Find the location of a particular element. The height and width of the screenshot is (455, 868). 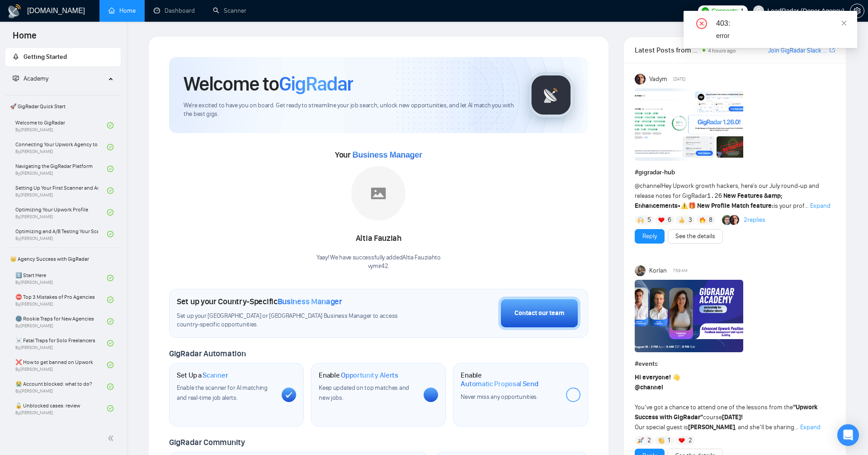

span: fund-projection-screen is located at coordinates (16, 78).